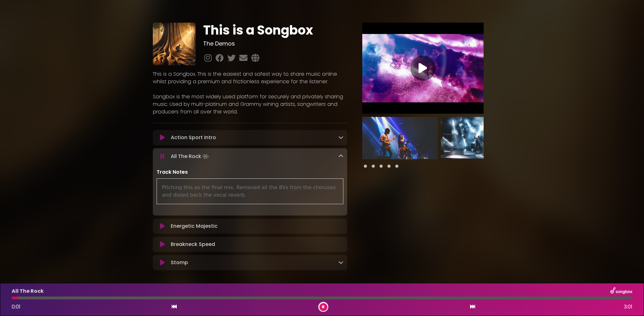 The width and height of the screenshot is (644, 316). What do you see at coordinates (621, 292) in the screenshot?
I see `img: songbox-logo-white.png` at bounding box center [621, 292].